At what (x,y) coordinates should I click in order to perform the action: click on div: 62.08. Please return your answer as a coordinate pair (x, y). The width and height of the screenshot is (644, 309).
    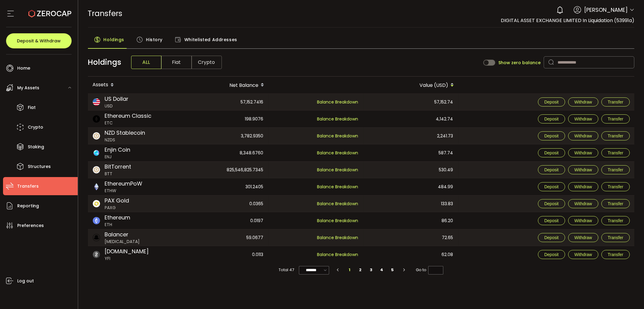
    Looking at the image, I should click on (411, 254).